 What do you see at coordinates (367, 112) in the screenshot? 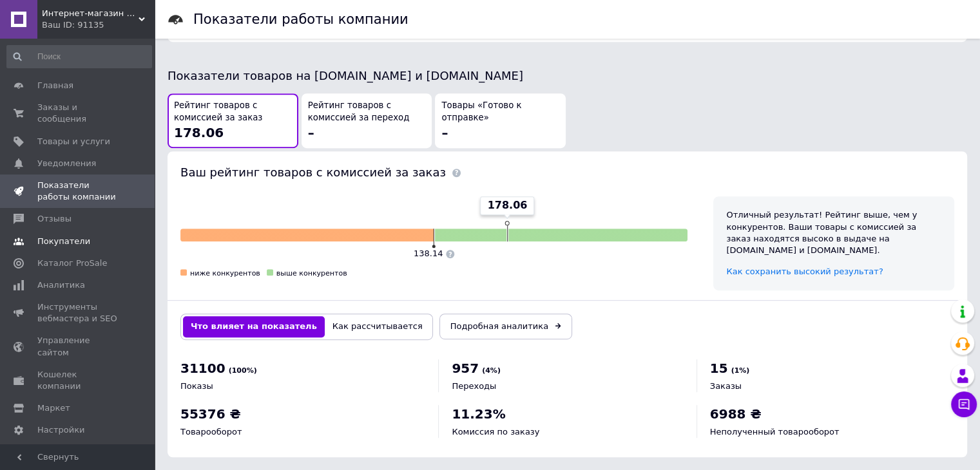
I see `span: Рейтинг товаров с комиссией за переход` at bounding box center [367, 112].